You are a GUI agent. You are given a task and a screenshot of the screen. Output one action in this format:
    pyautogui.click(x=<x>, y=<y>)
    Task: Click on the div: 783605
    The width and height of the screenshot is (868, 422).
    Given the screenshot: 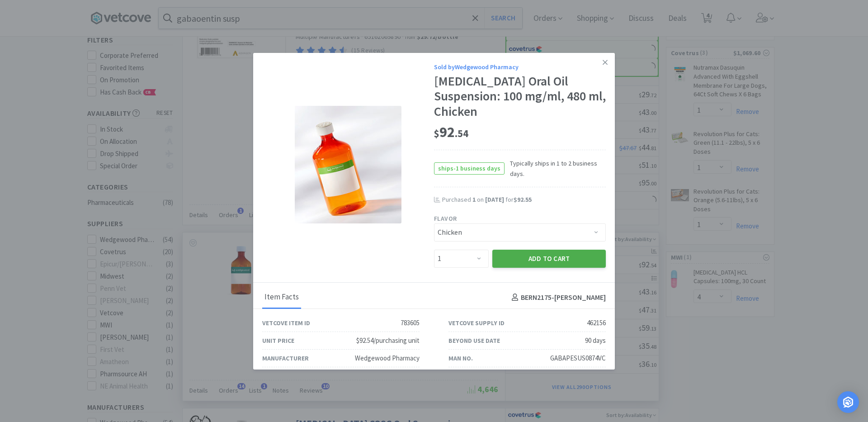 What is the action you would take?
    pyautogui.click(x=410, y=323)
    